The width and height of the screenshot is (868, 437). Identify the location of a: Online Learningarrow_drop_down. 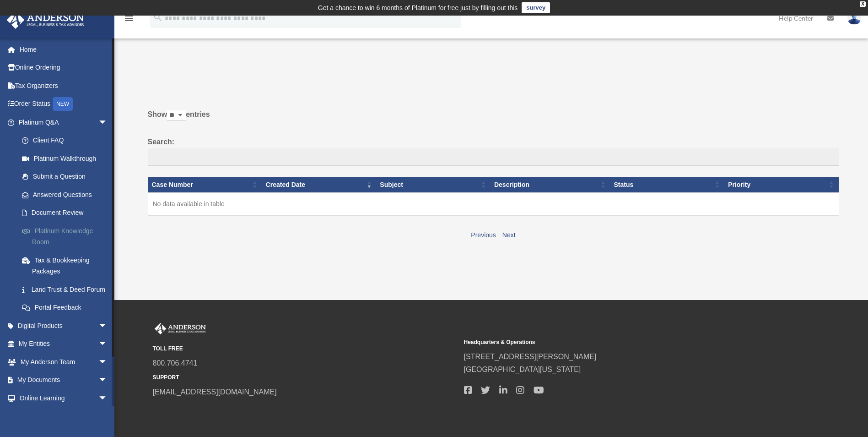
(64, 398).